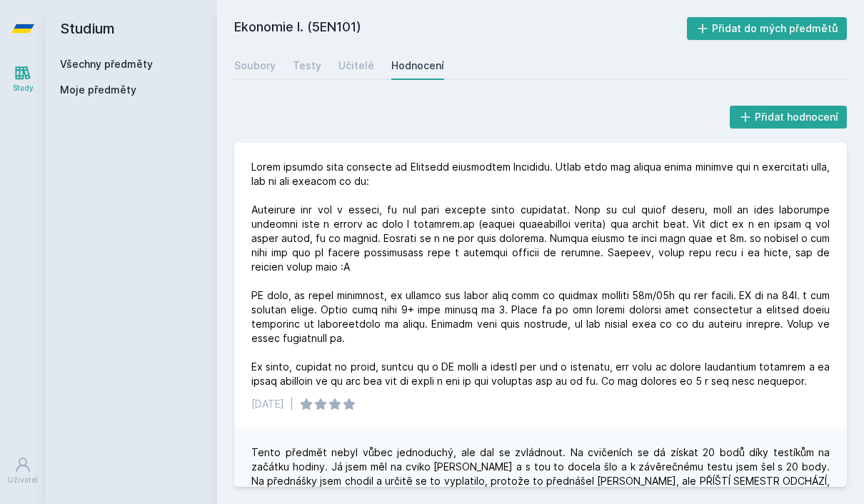 The image size is (864, 504). What do you see at coordinates (255, 66) in the screenshot?
I see `div: Soubory` at bounding box center [255, 66].